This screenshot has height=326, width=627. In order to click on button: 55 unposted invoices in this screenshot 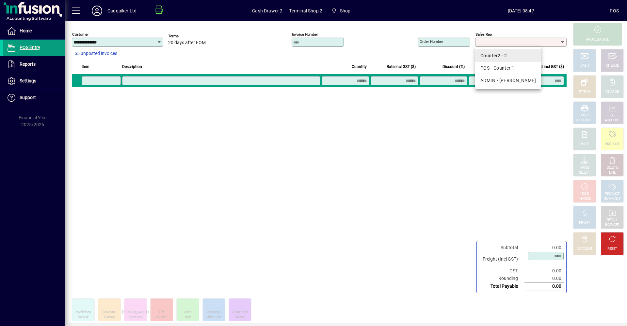, I will do `click(96, 54)`.